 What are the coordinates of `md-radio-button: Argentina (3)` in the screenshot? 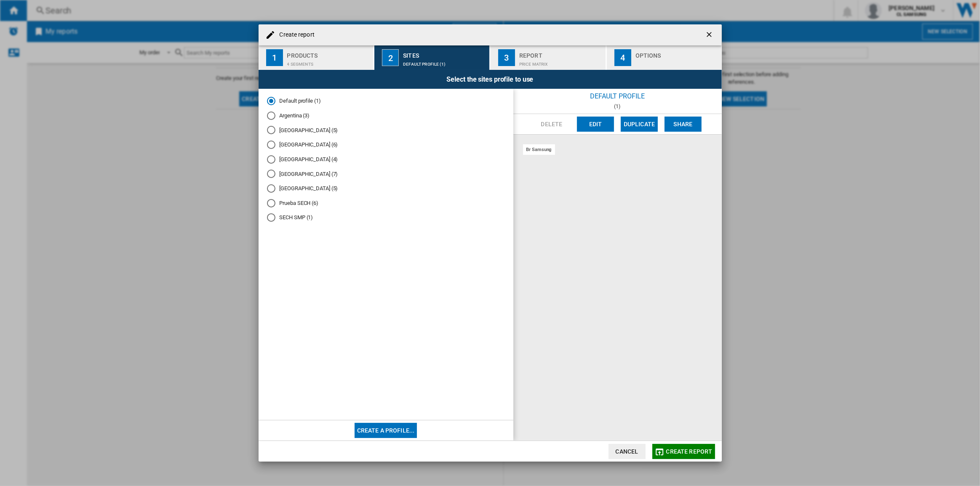 It's located at (386, 115).